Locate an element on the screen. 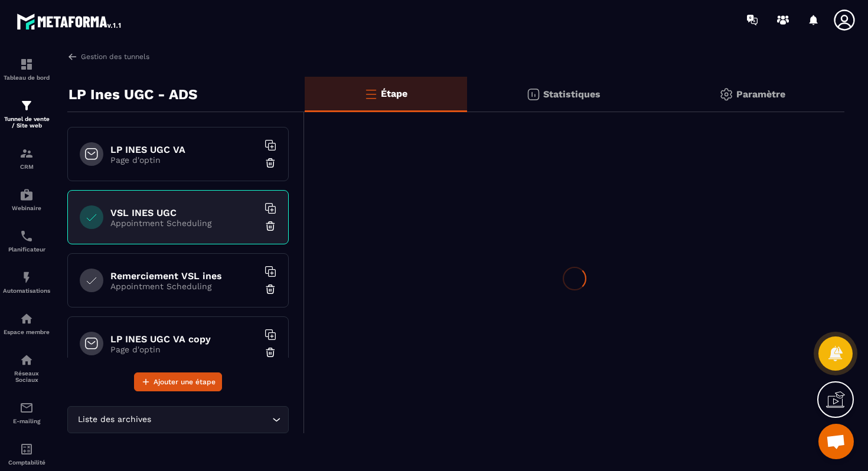 This screenshot has width=868, height=471. img: accountant is located at coordinates (26, 449).